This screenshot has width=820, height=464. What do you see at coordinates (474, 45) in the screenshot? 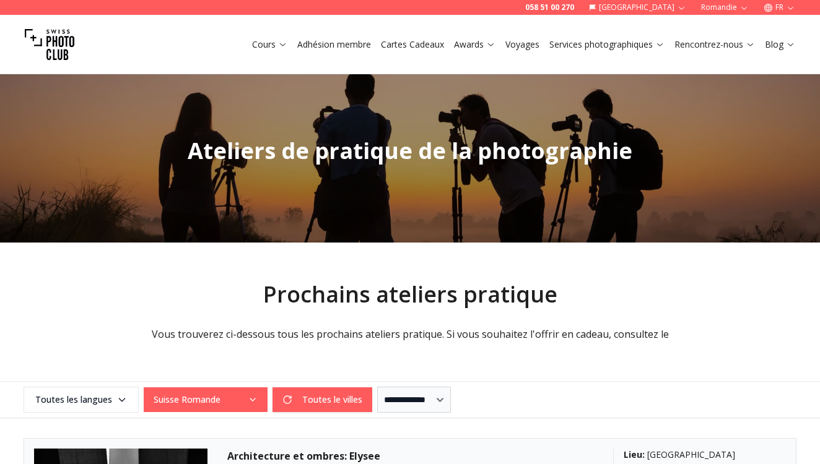
I see `button: Awards` at bounding box center [474, 45].